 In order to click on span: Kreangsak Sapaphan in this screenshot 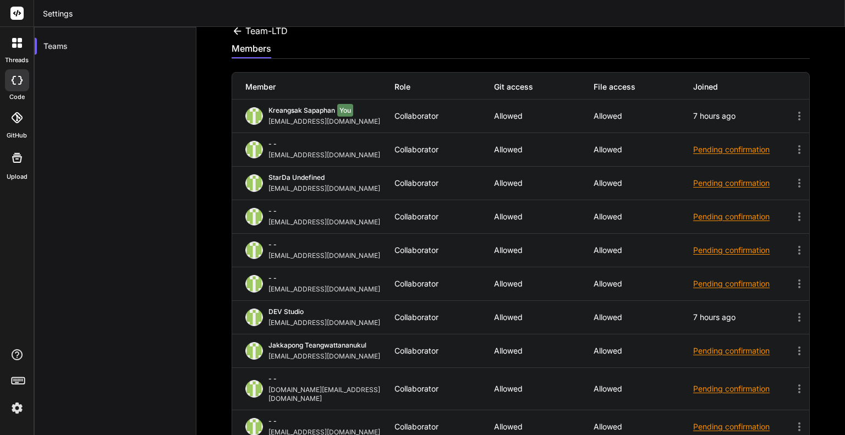, I will do `click(301, 110)`.